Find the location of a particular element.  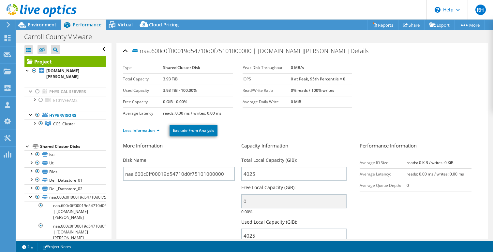

label: Average Latency is located at coordinates (143, 113).